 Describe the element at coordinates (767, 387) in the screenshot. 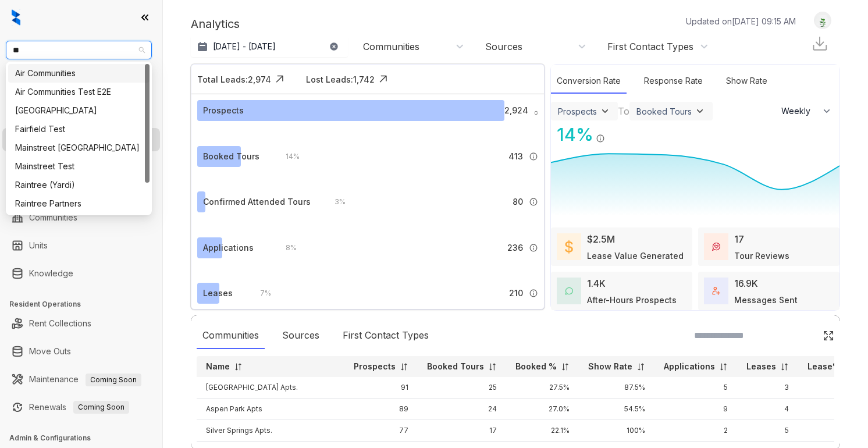

I see `td: 3` at that location.